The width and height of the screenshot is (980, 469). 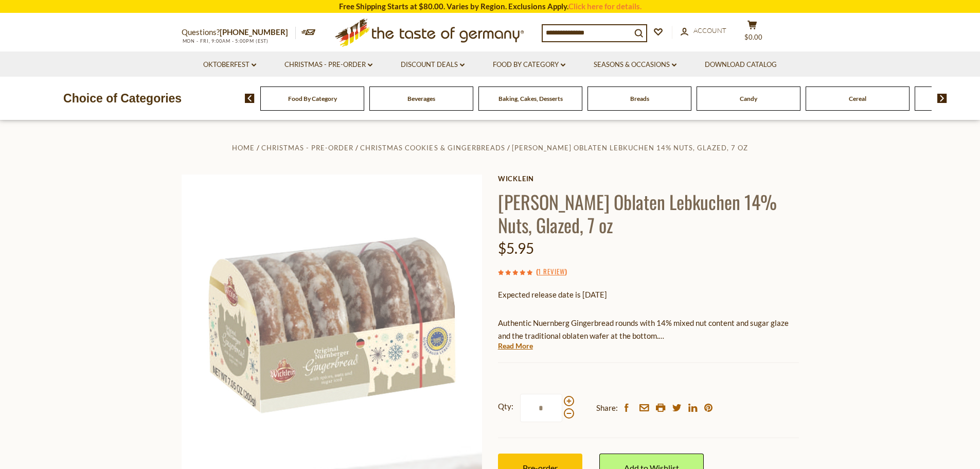 I want to click on span: Share:, so click(x=607, y=408).